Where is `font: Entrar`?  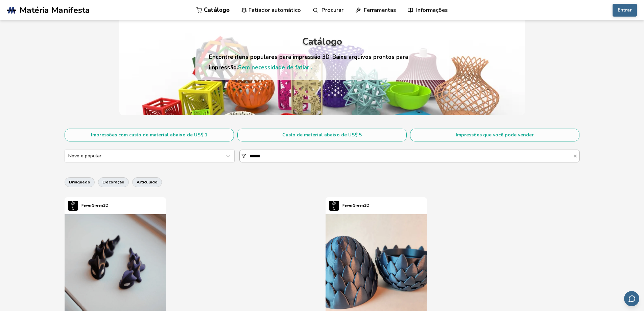 font: Entrar is located at coordinates (624, 10).